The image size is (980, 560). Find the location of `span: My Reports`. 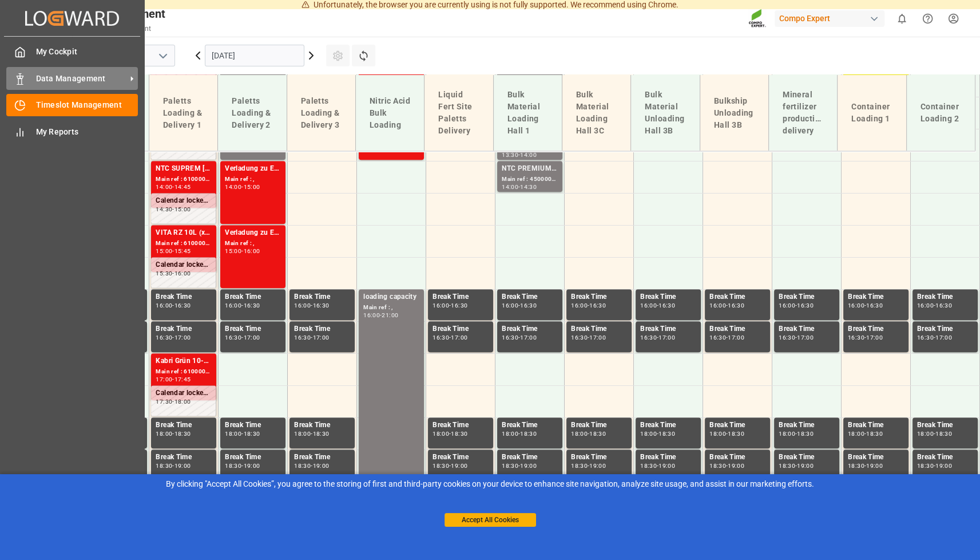

span: My Reports is located at coordinates (87, 132).